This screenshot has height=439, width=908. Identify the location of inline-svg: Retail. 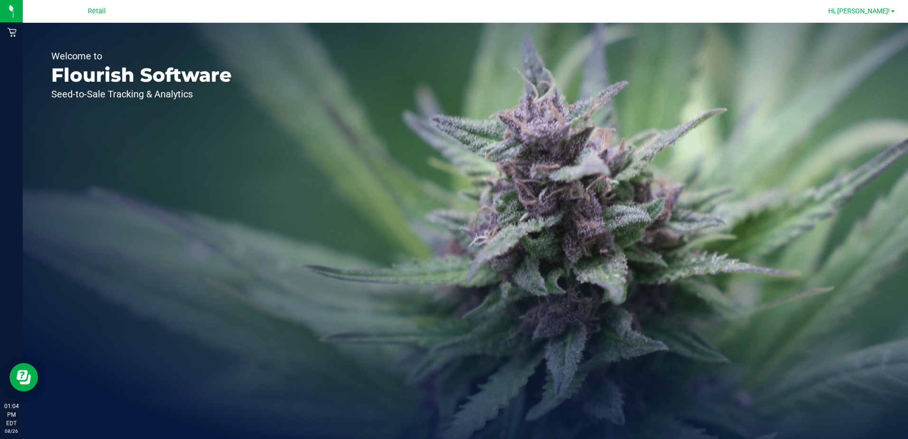
(12, 32).